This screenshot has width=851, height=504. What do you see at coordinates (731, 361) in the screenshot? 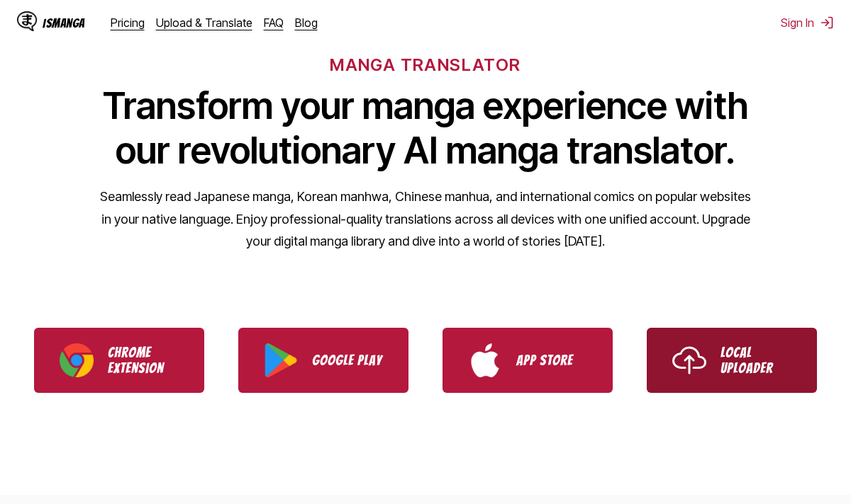
I see `a: Use IsManga Local Uploader` at bounding box center [731, 361].